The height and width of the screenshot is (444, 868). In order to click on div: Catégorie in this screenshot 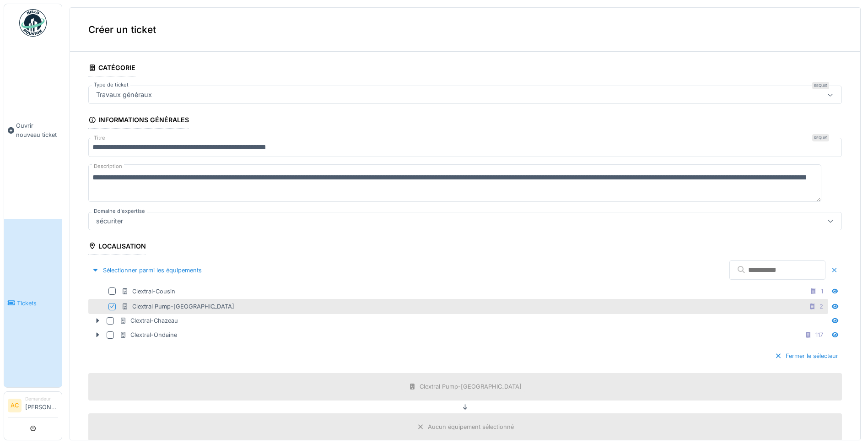, I will do `click(112, 68)`.